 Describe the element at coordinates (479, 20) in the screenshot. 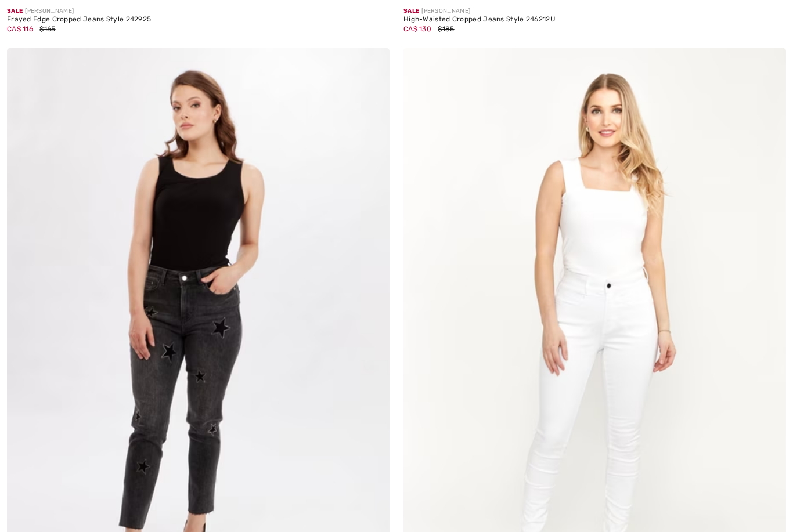

I see `div: High-Waisted Cropped Jeans Style 246212U` at that location.